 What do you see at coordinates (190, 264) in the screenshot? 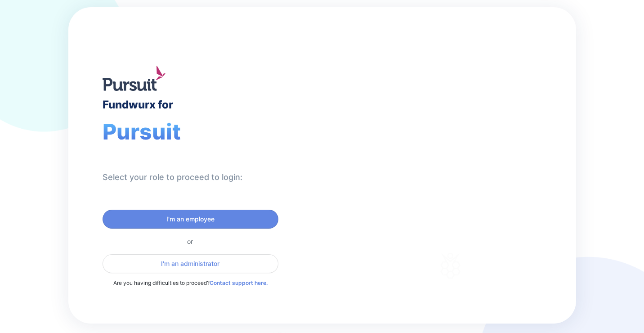
I see `span: I'm an administrator` at bounding box center [190, 264].